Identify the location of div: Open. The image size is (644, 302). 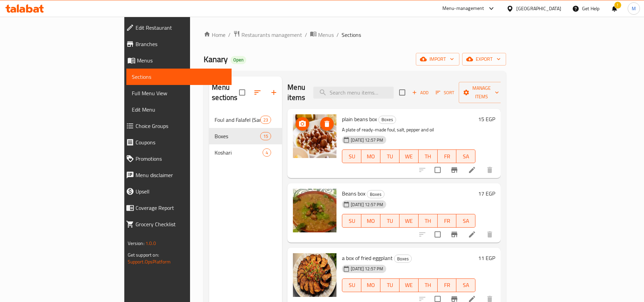
(239, 60).